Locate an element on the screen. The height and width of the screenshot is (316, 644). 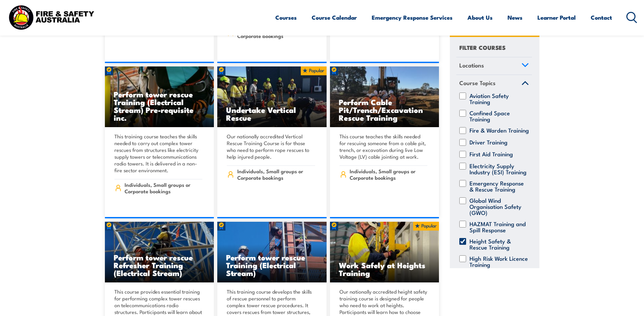
h4: FILTER COURSES is located at coordinates (482, 47).